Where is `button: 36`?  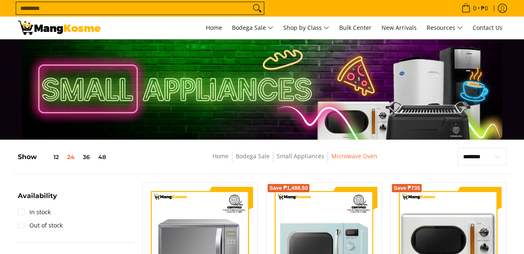 button: 36 is located at coordinates (86, 157).